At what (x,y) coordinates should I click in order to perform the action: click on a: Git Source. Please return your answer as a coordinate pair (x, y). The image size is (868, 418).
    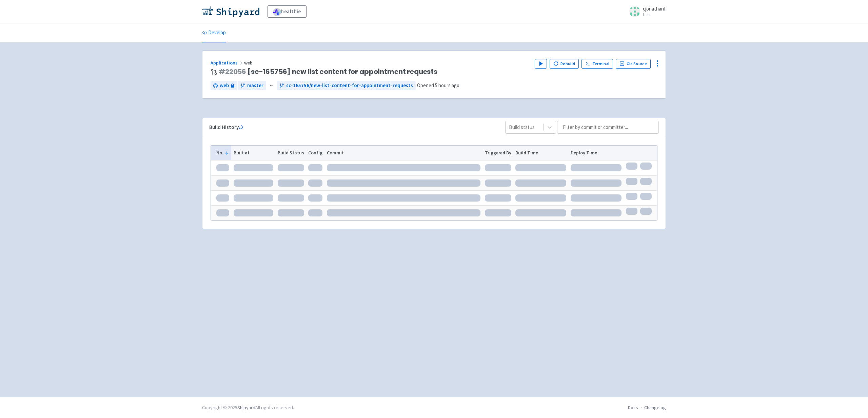
    Looking at the image, I should click on (633, 64).